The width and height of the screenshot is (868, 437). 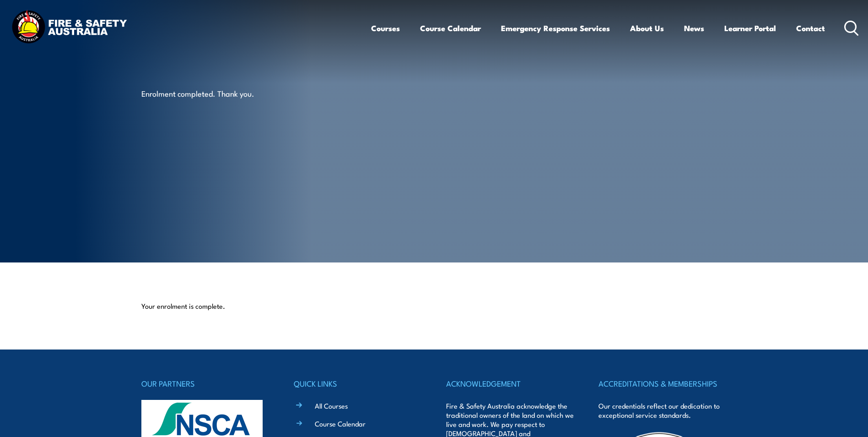 What do you see at coordinates (510, 383) in the screenshot?
I see `h4: ACKNOWLEDGEMENT` at bounding box center [510, 383].